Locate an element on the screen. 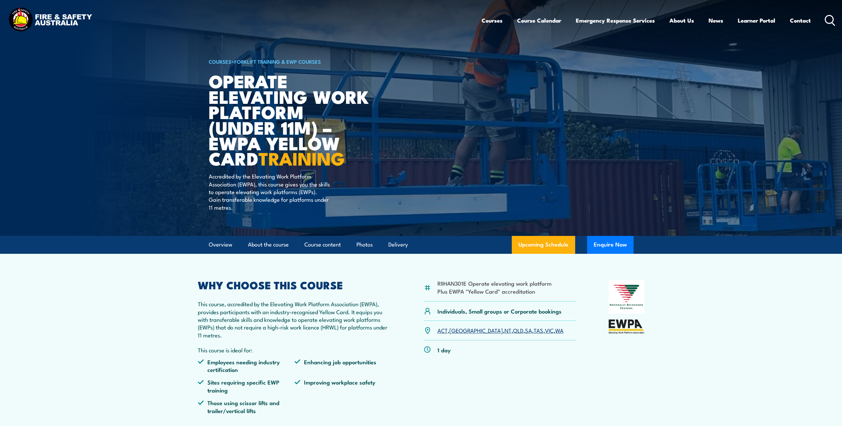 The image size is (842, 426). img: Nationally Recognised Training logo. is located at coordinates (626, 297).